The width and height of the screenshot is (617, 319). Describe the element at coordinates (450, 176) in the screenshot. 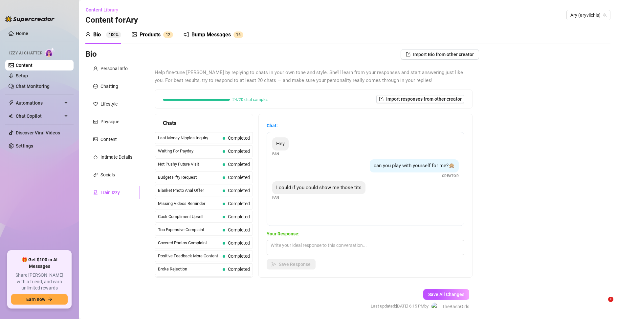

I see `span: Creator` at that location.